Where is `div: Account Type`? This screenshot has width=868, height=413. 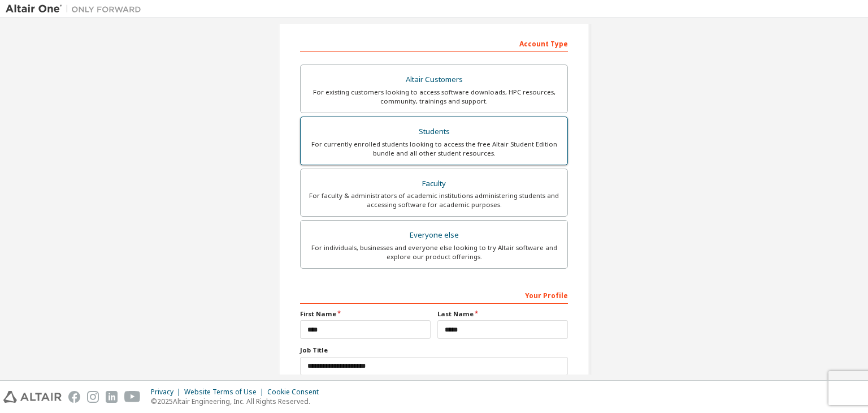
div: Account Type is located at coordinates (434, 43).